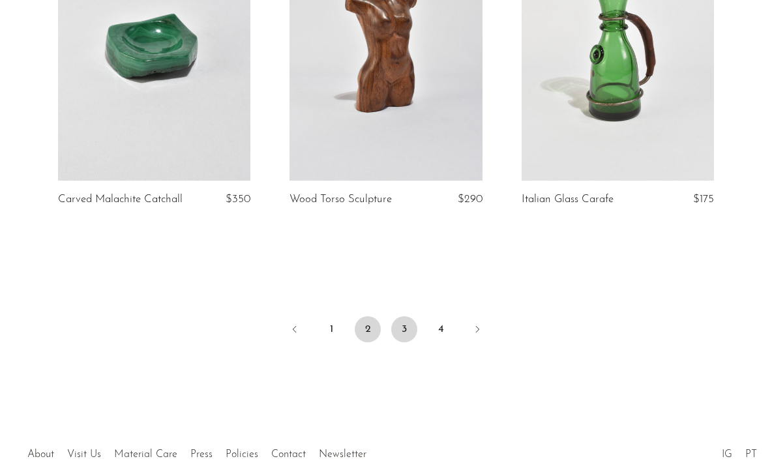 This screenshot has height=461, width=772. I want to click on span: 2, so click(368, 329).